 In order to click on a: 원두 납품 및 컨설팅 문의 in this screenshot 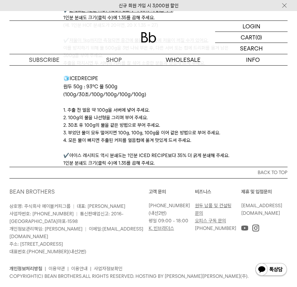, I will do `click(213, 209)`.